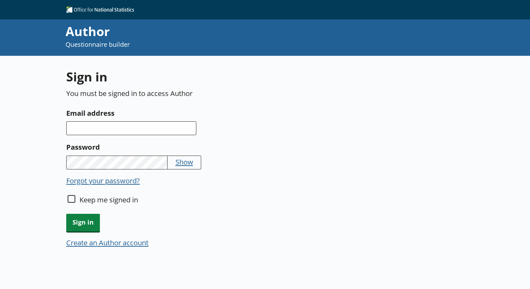  I want to click on button: Sign in, so click(83, 223).